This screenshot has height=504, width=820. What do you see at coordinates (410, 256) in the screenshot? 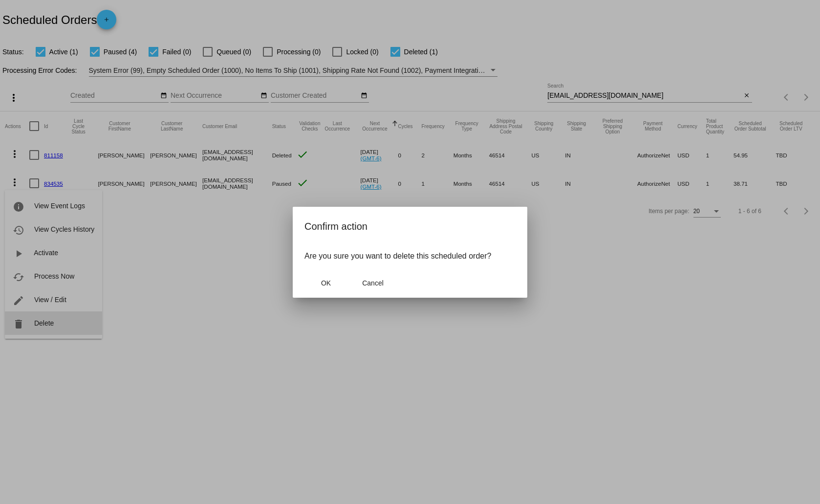
I see `p: Are you sure you want to delete this scheduled order?` at bounding box center [410, 256].